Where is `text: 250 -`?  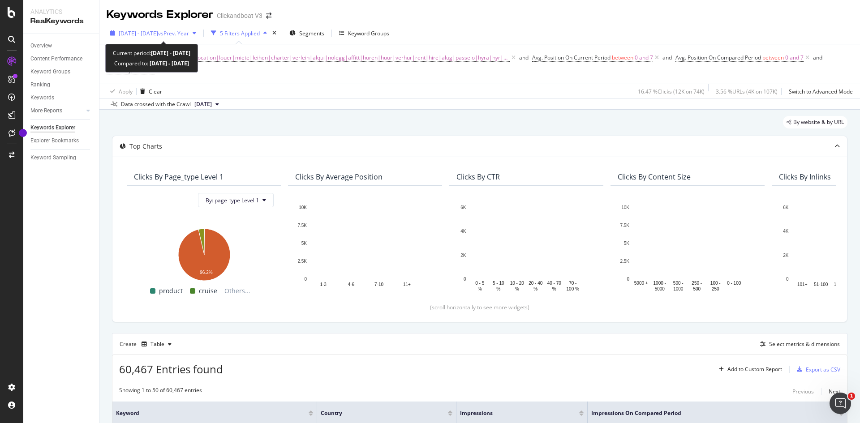
text: 250 - is located at coordinates (697, 283).